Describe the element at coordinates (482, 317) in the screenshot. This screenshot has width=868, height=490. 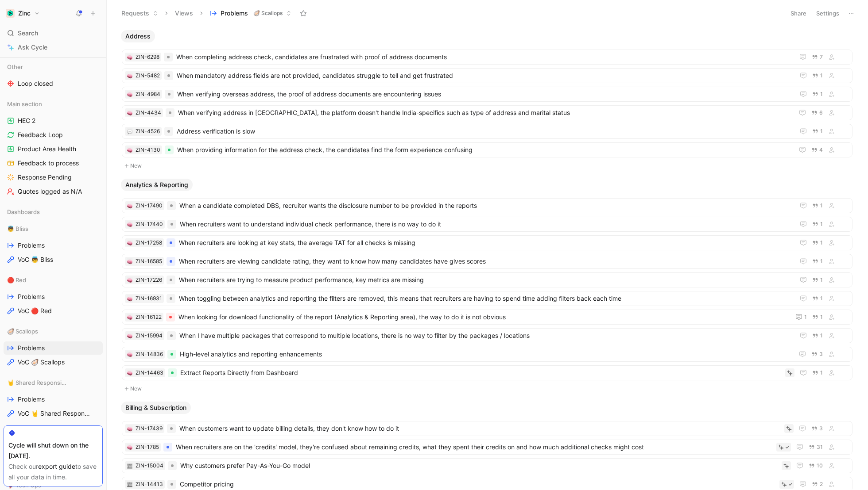
I see `span: When looking for download functionality of the report (Analytics & Reporting area), the way to do...` at that location.